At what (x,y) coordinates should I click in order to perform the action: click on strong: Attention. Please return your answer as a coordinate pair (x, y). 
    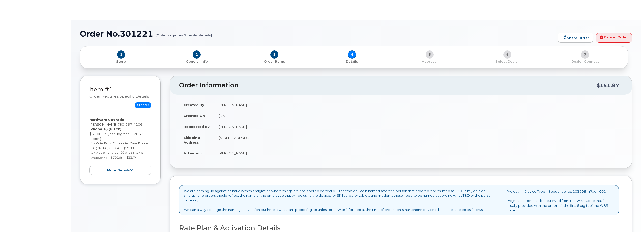
    Looking at the image, I should click on (192, 154).